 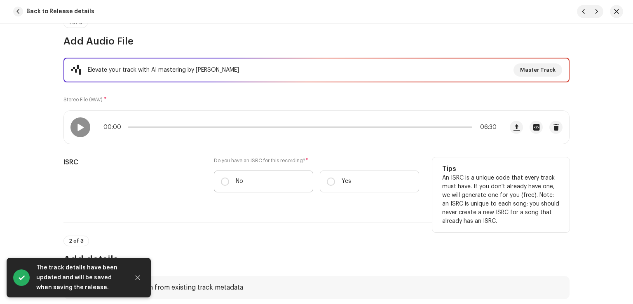 I want to click on h5: Tips, so click(x=501, y=169).